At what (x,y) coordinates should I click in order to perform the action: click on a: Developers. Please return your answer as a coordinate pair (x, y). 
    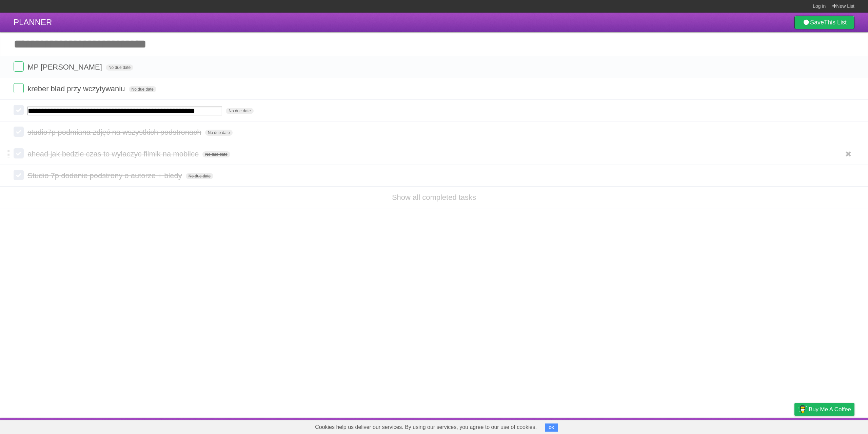
    Looking at the image, I should click on (740, 426).